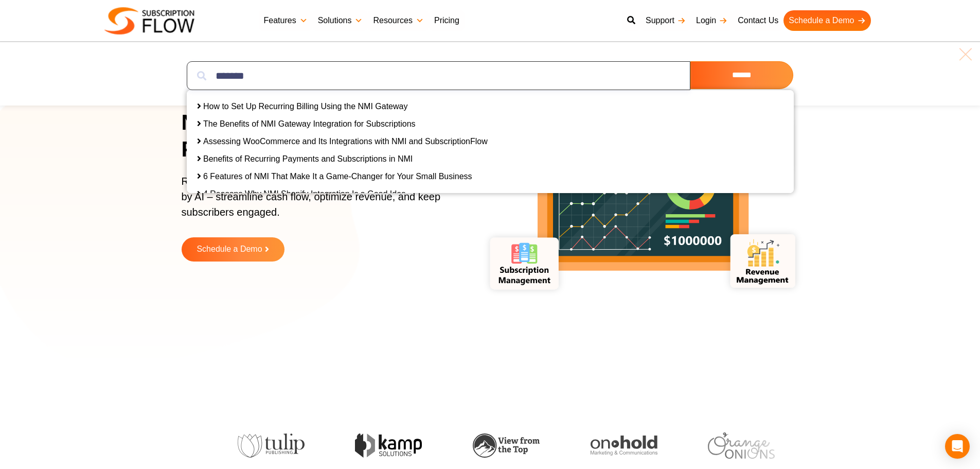 The height and width of the screenshot is (469, 980). What do you see at coordinates (758, 21) in the screenshot?
I see `a: Contact Us` at bounding box center [758, 21].